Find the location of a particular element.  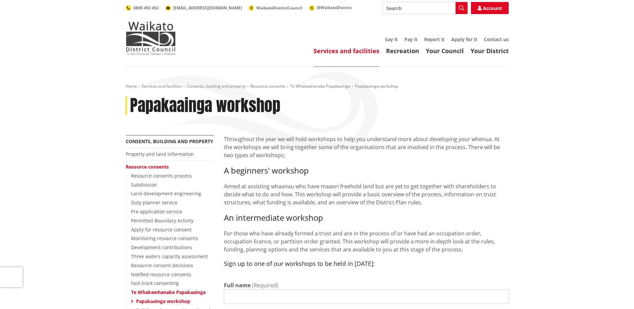

input: Search input is located at coordinates (425, 8).